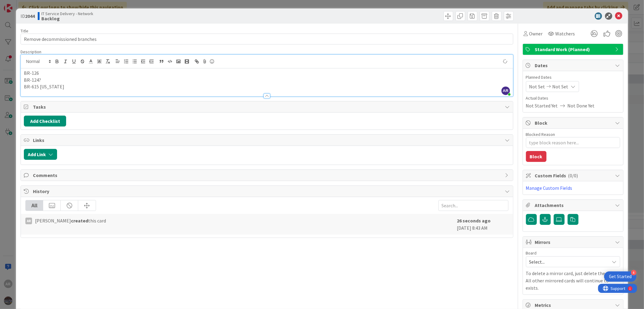 The width and height of the screenshot is (644, 309). Describe the element at coordinates (536, 33) in the screenshot. I see `span: Owner` at that location.